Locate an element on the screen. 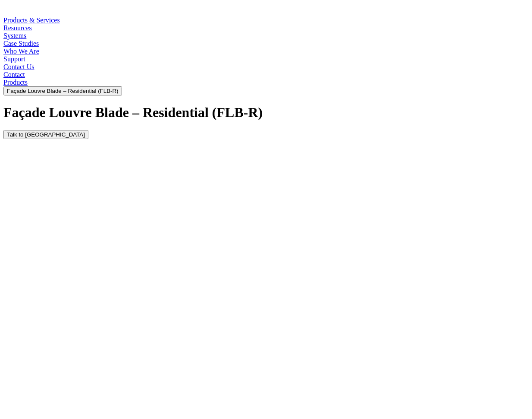  h1: Façade Louvre Blade – Residential (FLB-R) is located at coordinates (266, 112).